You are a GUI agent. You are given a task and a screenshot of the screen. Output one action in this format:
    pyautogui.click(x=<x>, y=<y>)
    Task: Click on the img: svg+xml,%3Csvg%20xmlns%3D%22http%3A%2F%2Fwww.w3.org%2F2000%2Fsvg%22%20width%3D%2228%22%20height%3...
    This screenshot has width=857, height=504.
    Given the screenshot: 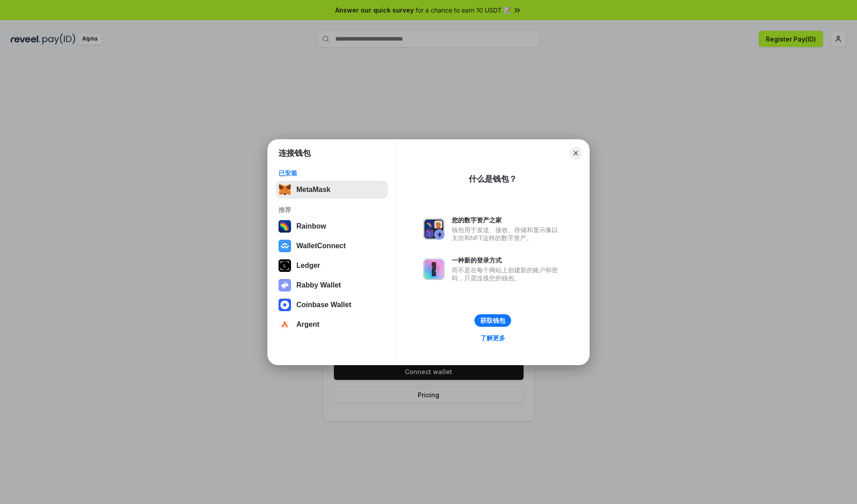 What is the action you would take?
    pyautogui.click(x=285, y=266)
    